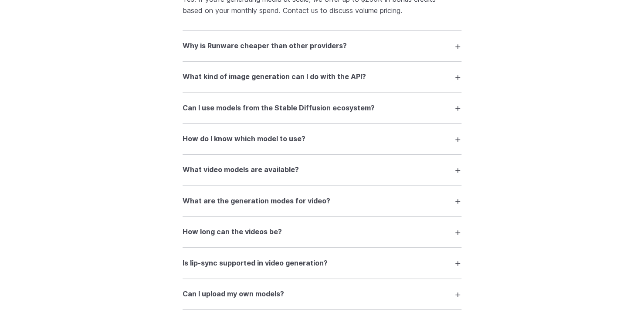 The width and height of the screenshot is (644, 312). What do you see at coordinates (322, 201) in the screenshot?
I see `summary: What are the generation modes for video?` at bounding box center [322, 201].